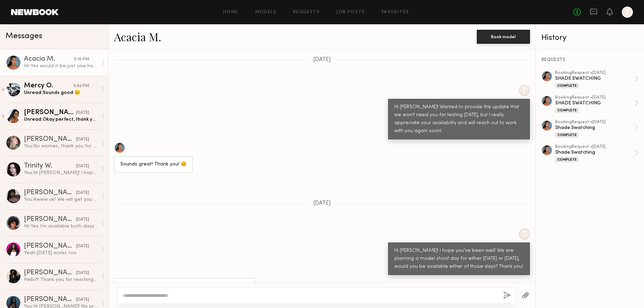 The width and height of the screenshot is (644, 308). Describe the element at coordinates (61, 226) in the screenshot. I see `div: Hi! Yes I’m available both days` at that location.